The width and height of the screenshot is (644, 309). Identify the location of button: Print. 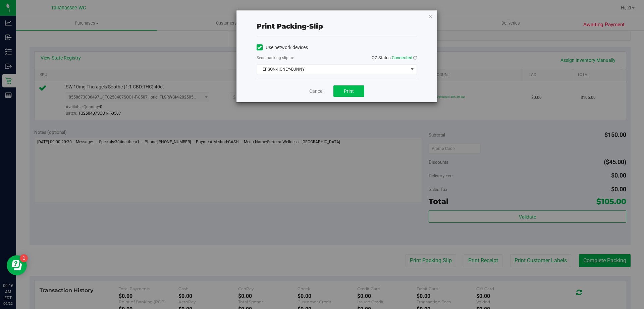
(349, 91).